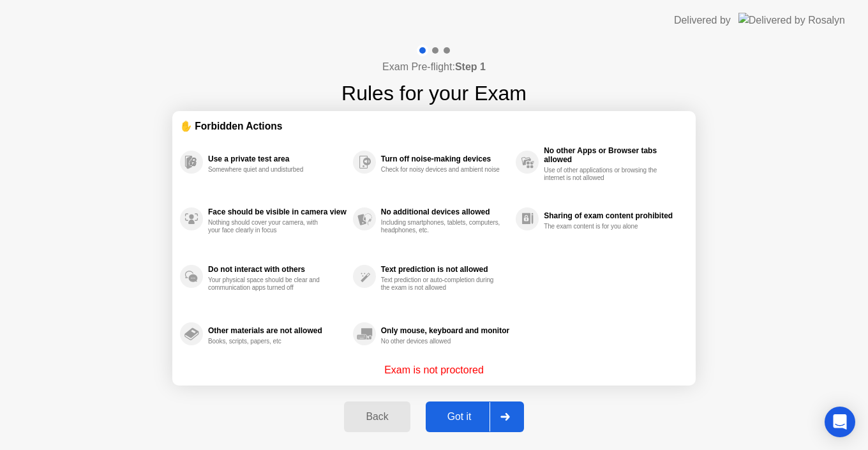 This screenshot has height=450, width=868. I want to click on div: Only mouse, keyboard and monitor, so click(445, 331).